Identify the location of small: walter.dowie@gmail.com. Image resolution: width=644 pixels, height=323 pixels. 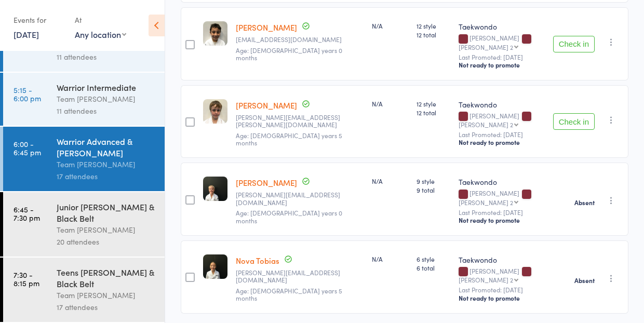
(300, 121).